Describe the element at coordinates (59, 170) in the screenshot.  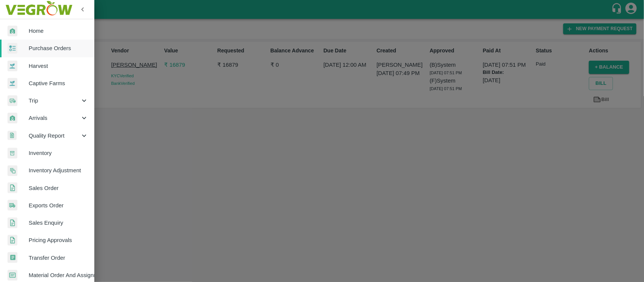
I see `span: Inventory Adjustment` at that location.